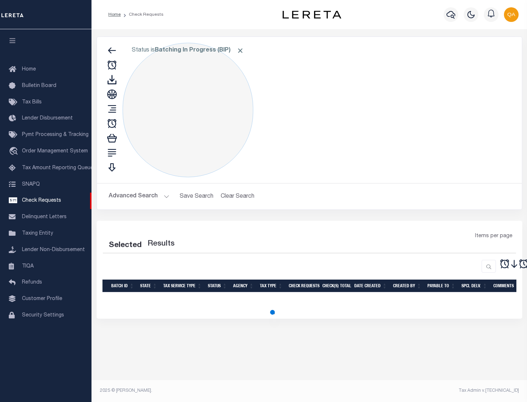 Image resolution: width=527 pixels, height=402 pixels. Describe the element at coordinates (114, 15) in the screenshot. I see `a: Home` at that location.